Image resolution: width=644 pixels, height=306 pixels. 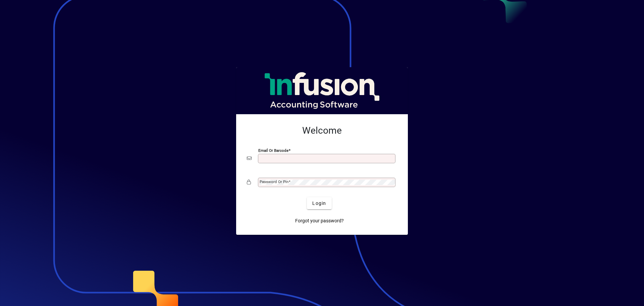 What do you see at coordinates (319, 221) in the screenshot?
I see `span: Forgot your password?` at bounding box center [319, 221].